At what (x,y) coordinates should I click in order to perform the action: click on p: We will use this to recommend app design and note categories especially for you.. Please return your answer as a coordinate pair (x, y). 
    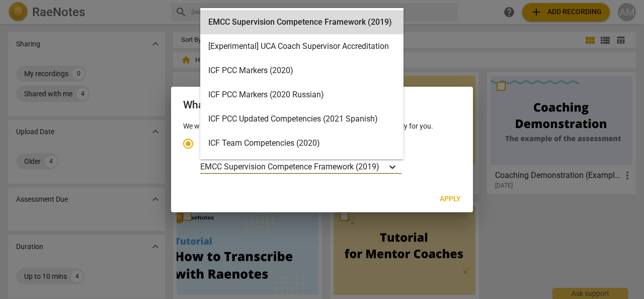
    Looking at the image, I should click on (322, 126).